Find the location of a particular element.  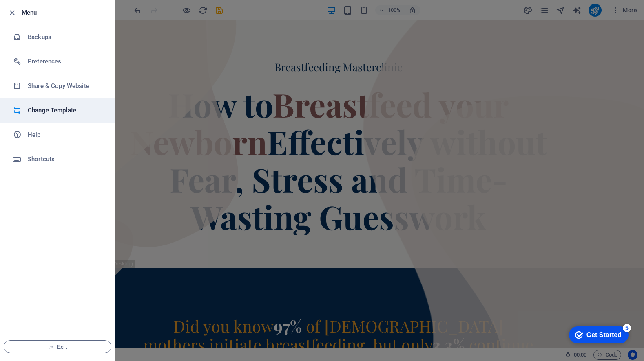

div: Get Started is located at coordinates (41, 12).